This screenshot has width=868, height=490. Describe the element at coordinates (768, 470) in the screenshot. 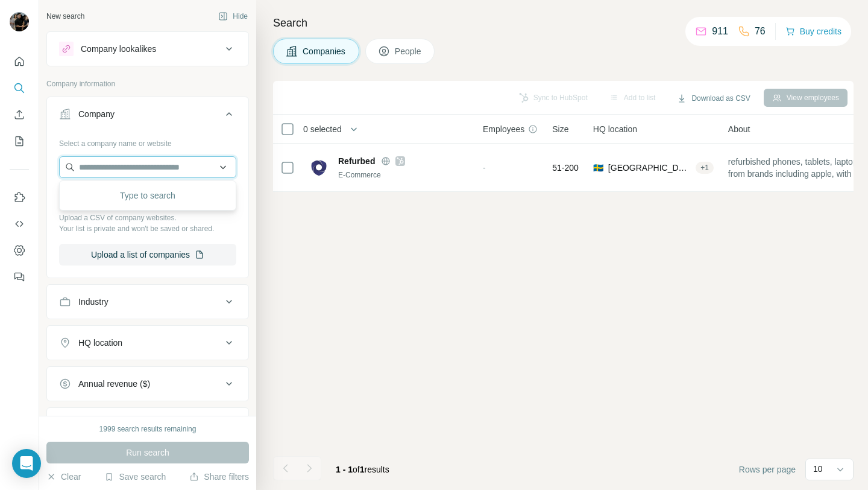

I see `span: Rows per page` at that location.